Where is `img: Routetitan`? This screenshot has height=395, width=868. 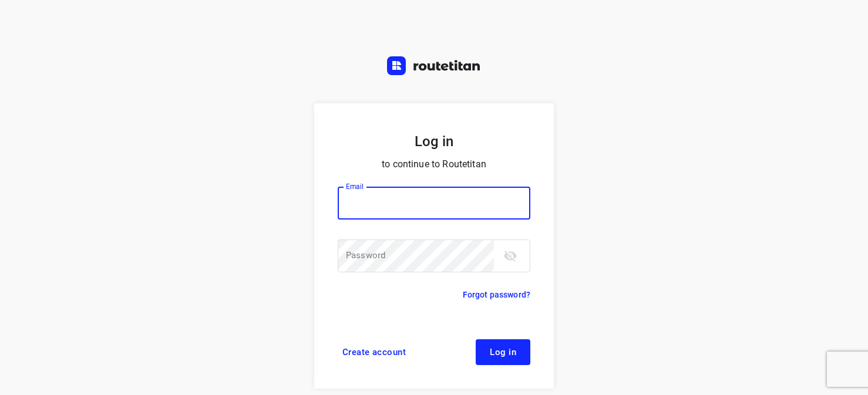
img: Routetitan is located at coordinates (434, 66).